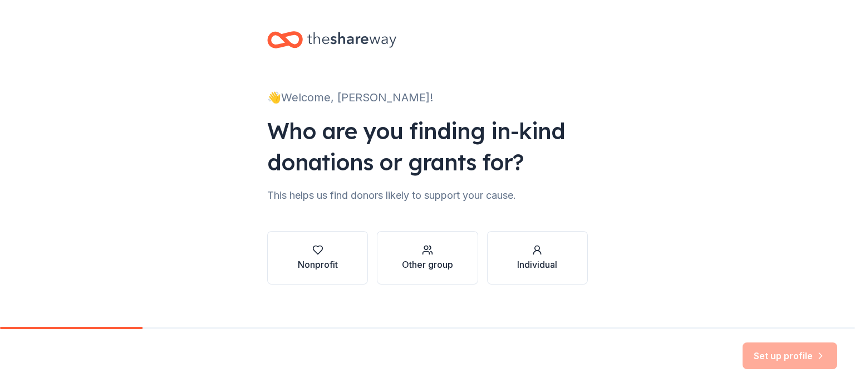 This screenshot has width=855, height=387. Describe the element at coordinates (428, 146) in the screenshot. I see `div: Who are you finding in-kind donations or grants for?` at that location.